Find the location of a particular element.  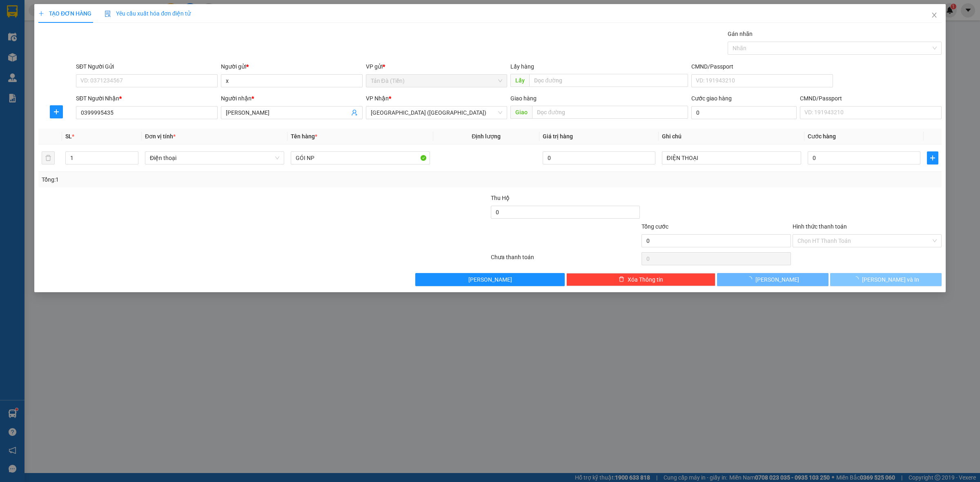

span: Giao hàng is located at coordinates (523, 99).